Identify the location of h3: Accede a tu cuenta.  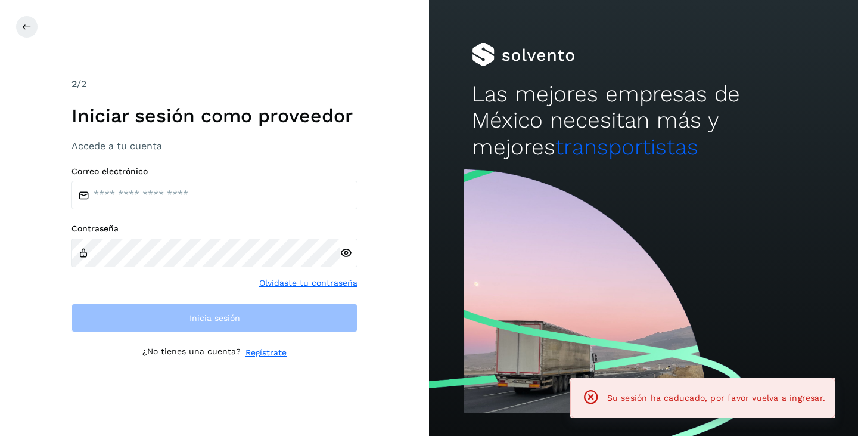
(215, 145).